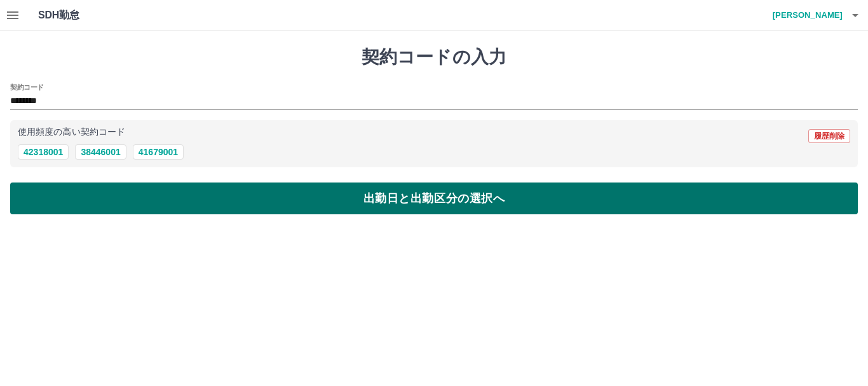 The height and width of the screenshot is (386, 868). What do you see at coordinates (71, 132) in the screenshot?
I see `p: 使用頻度の高い契約コード` at bounding box center [71, 132].